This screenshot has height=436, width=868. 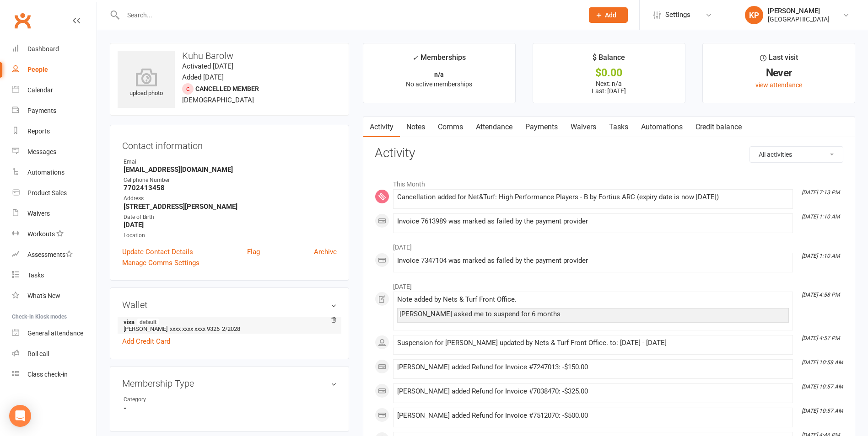 I want to click on div: Automations, so click(x=46, y=172).